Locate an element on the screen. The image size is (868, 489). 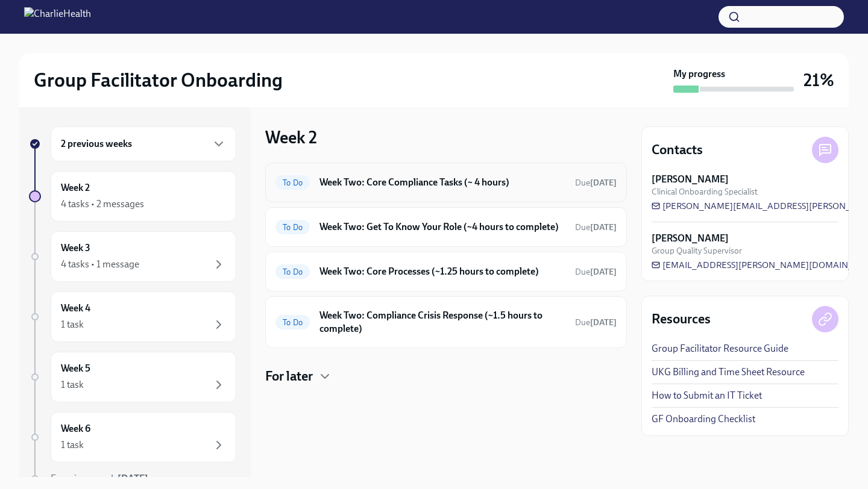
span: Clinical Onboarding Specialist is located at coordinates (704, 192).